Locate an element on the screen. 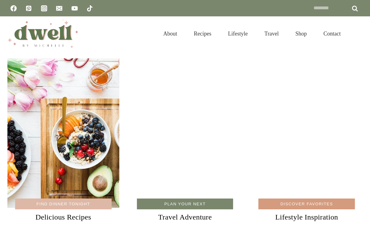  a: About is located at coordinates (170, 34).